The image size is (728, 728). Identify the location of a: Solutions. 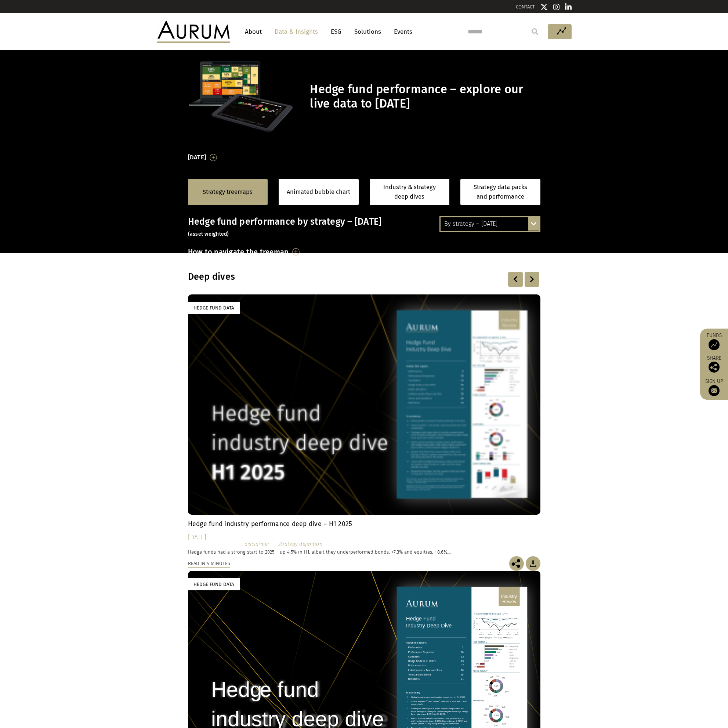
(367, 31).